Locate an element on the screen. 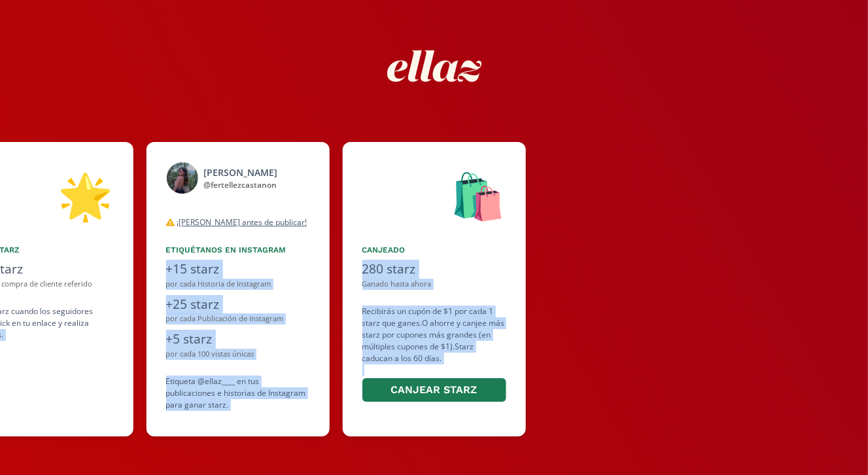 This screenshot has width=868, height=475. div: por cada Publicación de Instagram is located at coordinates (238, 318).